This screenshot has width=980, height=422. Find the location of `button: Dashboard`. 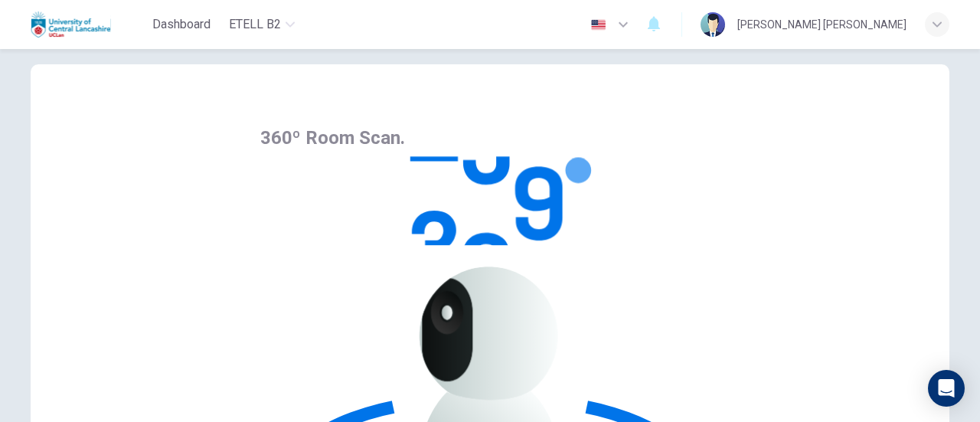

button: Dashboard is located at coordinates (182, 25).